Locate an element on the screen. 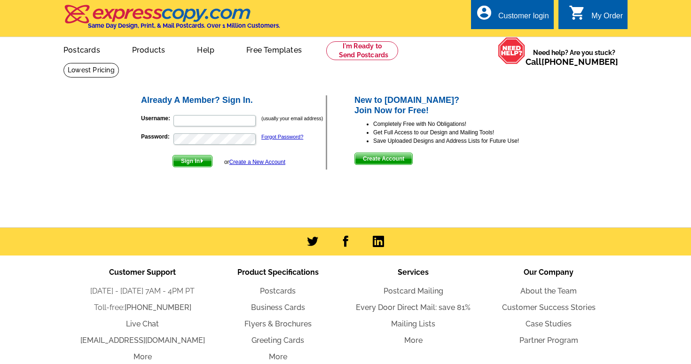  img: help is located at coordinates (511, 51).